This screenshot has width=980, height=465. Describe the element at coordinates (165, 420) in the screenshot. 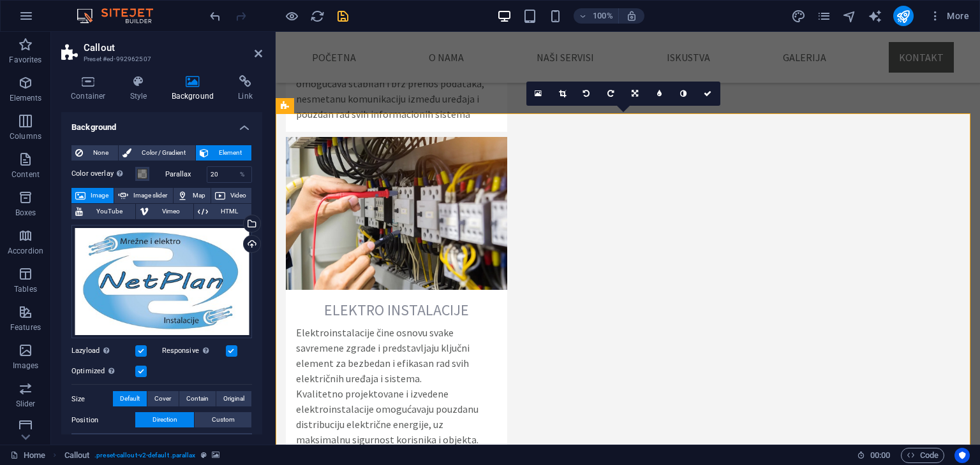

I see `button: Direction` at that location.